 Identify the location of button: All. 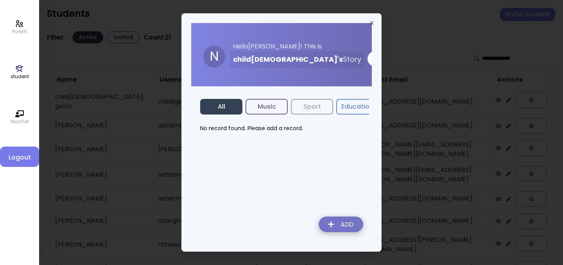
(221, 107).